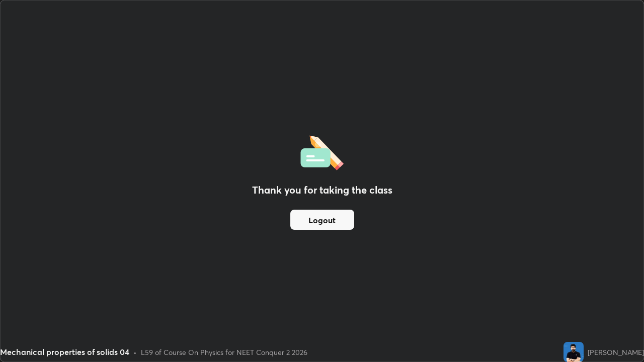  I want to click on img: offlineFeedback.1438e8b3.svg, so click(322, 152).